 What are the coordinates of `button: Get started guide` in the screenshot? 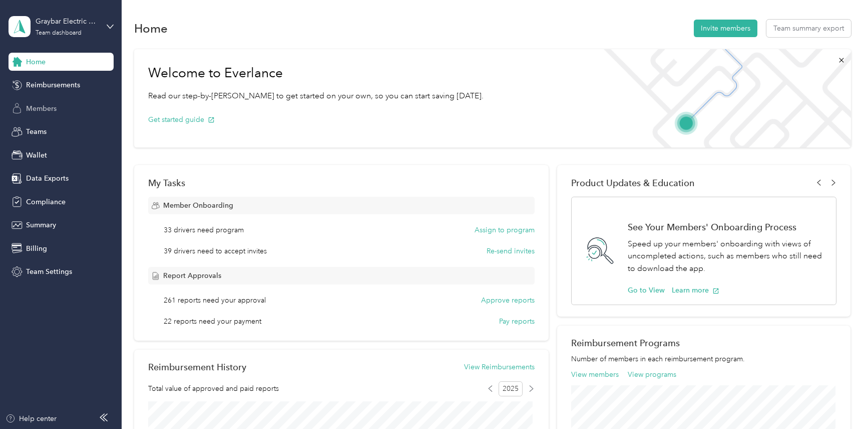 It's located at (181, 119).